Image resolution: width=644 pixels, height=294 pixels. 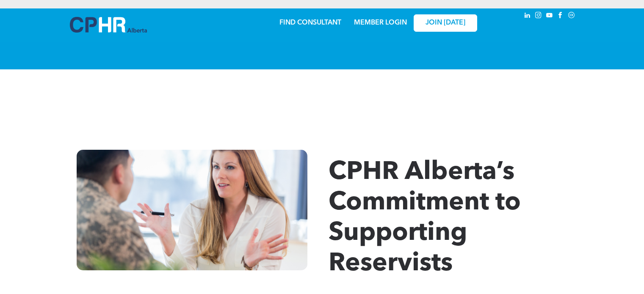 I want to click on span: CPHR Alberta’s Commitment to Supporting Reservists, so click(x=425, y=218).